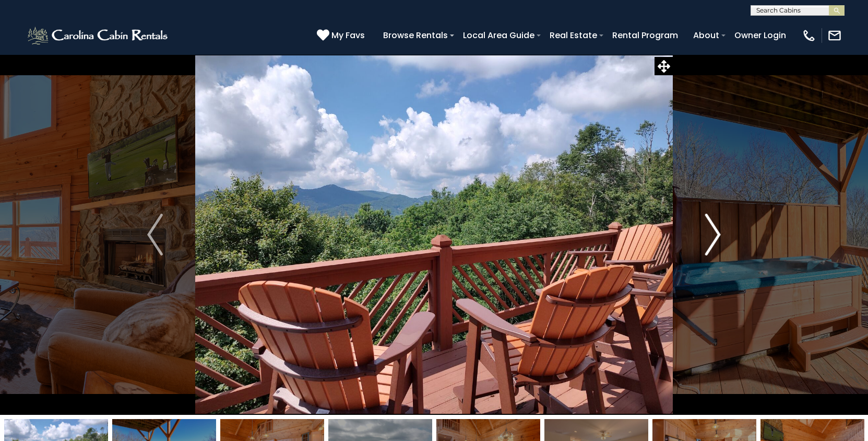 The height and width of the screenshot is (441, 868). What do you see at coordinates (155, 235) in the screenshot?
I see `button: Previous` at bounding box center [155, 235].